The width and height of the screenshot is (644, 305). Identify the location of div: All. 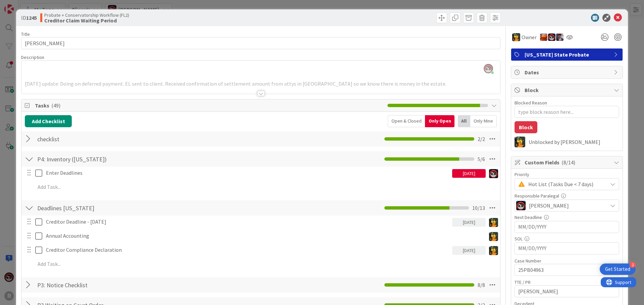
(464, 121).